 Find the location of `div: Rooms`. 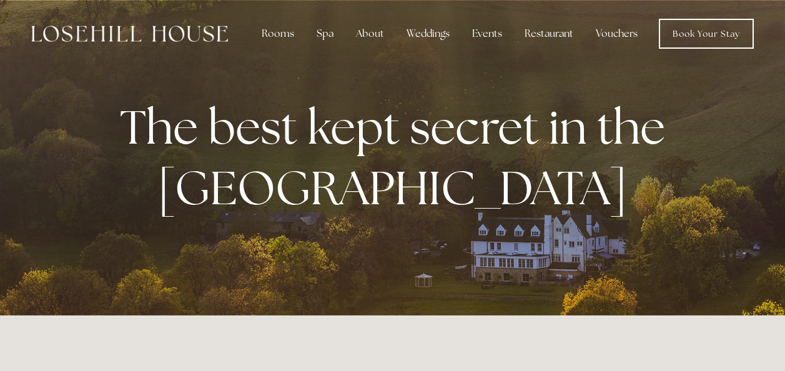

div: Rooms is located at coordinates (278, 34).